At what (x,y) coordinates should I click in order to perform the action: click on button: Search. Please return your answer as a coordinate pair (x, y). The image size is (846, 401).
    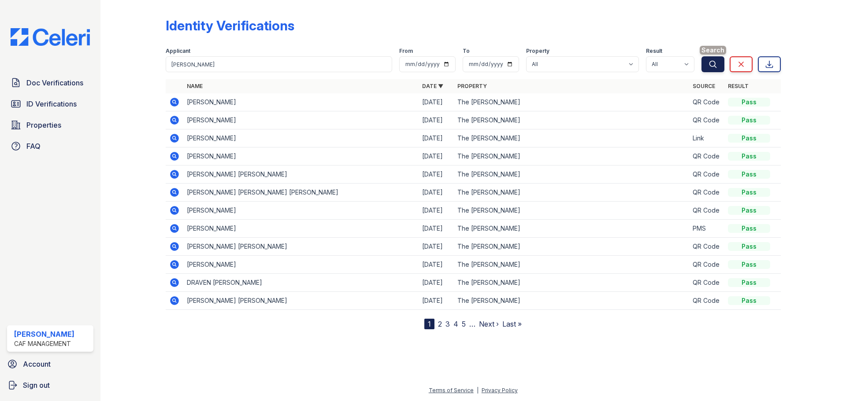
    Looking at the image, I should click on (713, 64).